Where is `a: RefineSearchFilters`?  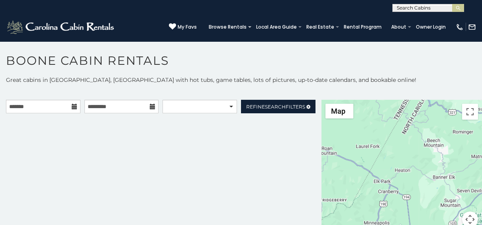
a: RefineSearchFilters is located at coordinates (278, 107).